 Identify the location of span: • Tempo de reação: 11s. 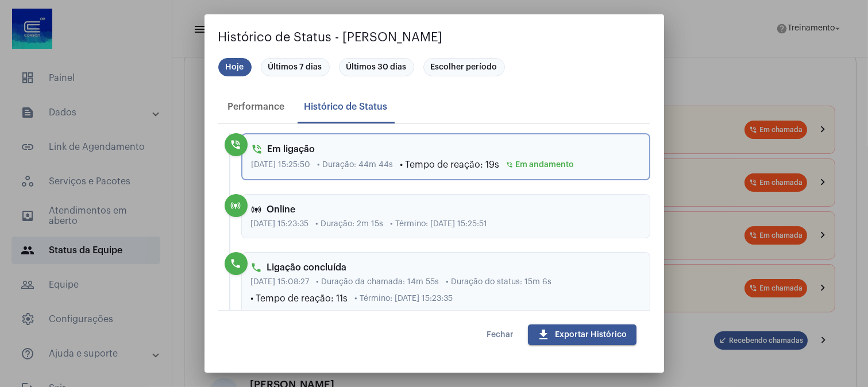
(299, 299).